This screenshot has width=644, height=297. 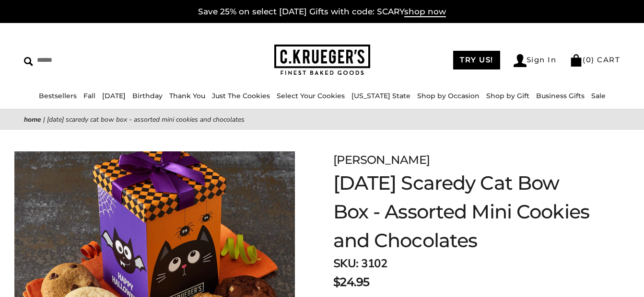 What do you see at coordinates (57, 96) in the screenshot?
I see `a: Bestsellers` at bounding box center [57, 96].